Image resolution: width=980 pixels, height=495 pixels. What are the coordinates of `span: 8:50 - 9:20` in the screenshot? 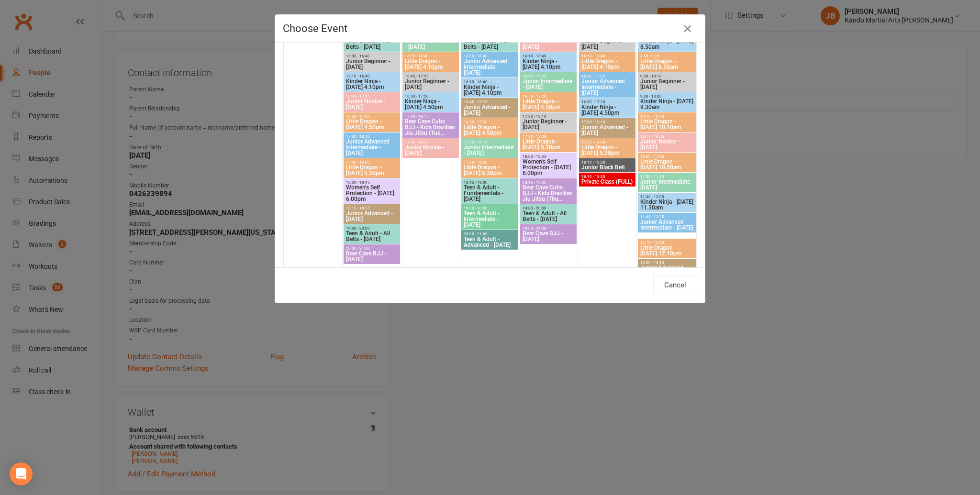 It's located at (666, 56).